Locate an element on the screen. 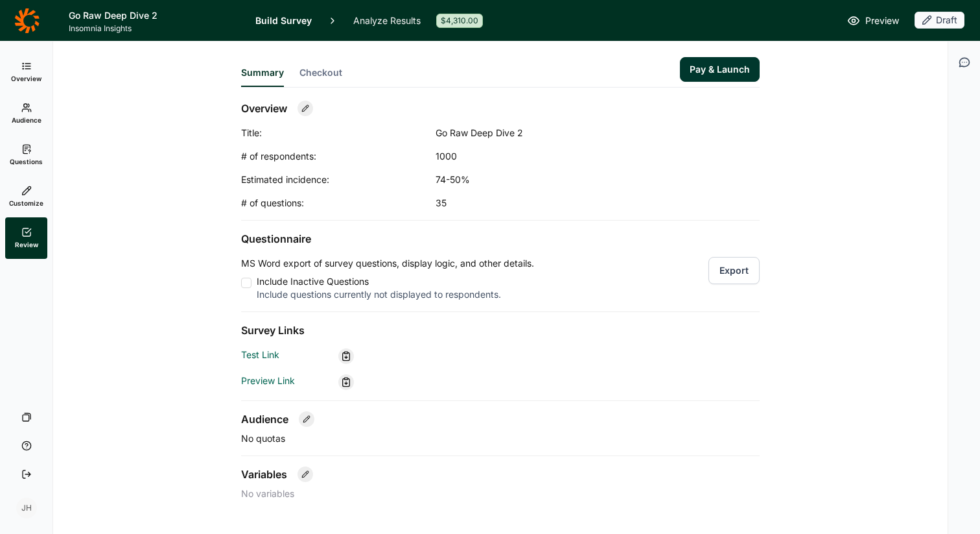  a: Audience is located at coordinates (26, 114).